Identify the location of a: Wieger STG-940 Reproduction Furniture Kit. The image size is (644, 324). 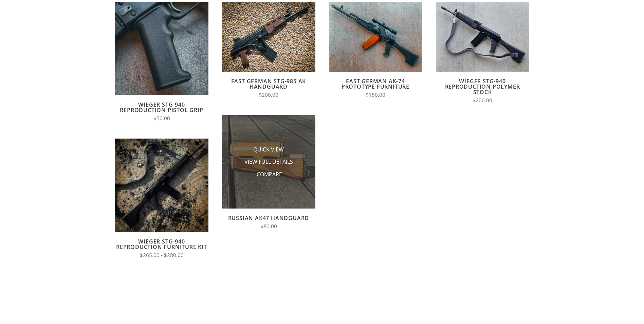
(161, 244).